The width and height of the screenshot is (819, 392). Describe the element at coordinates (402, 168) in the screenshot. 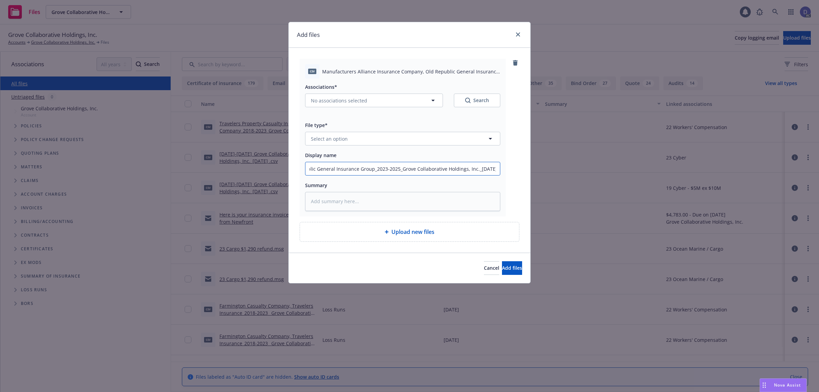

I see `input: Add display name here...` at that location.